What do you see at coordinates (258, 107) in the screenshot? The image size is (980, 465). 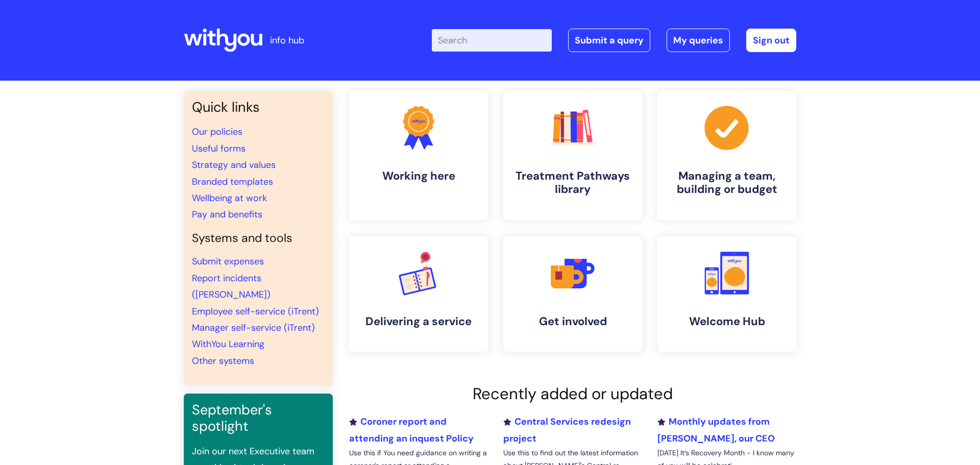 I see `h3: Quick links` at bounding box center [258, 107].